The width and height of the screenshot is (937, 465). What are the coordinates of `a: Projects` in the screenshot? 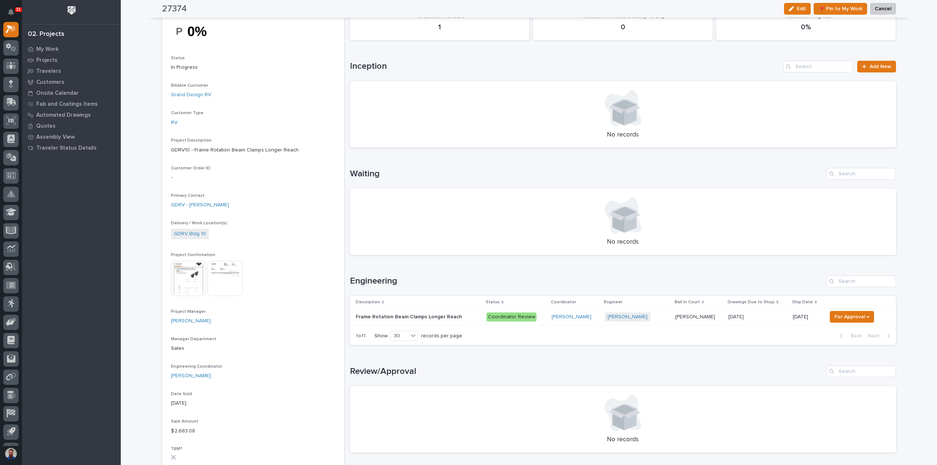 It's located at (71, 60).